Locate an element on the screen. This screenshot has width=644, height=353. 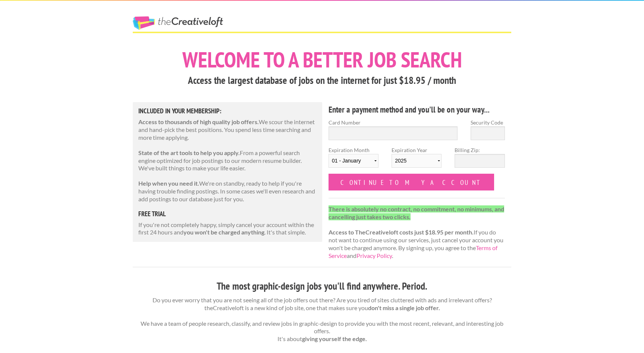
label: Expiration Year is located at coordinates (417, 160).